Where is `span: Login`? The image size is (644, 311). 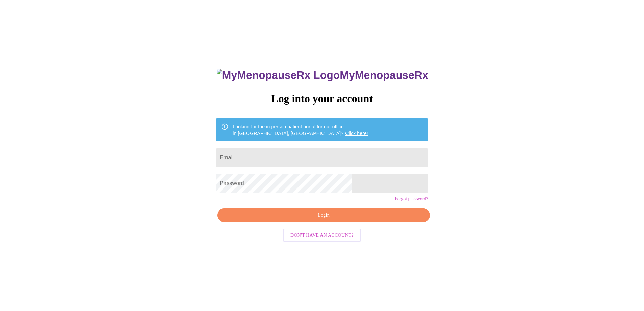 span: Login is located at coordinates (323, 215).